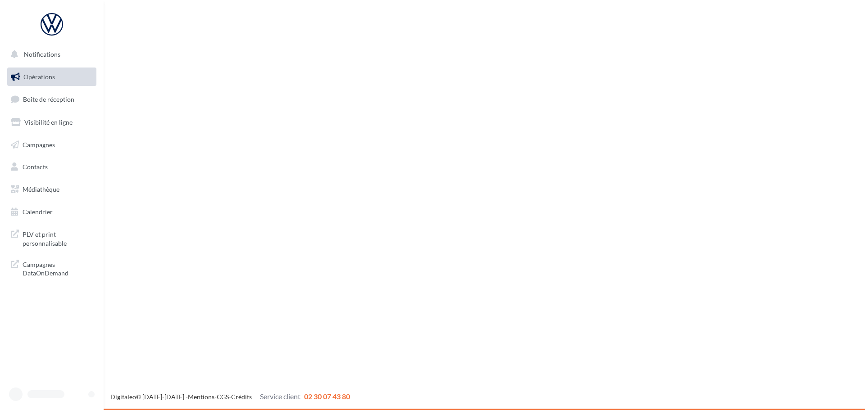 Image resolution: width=865 pixels, height=410 pixels. Describe the element at coordinates (52, 238) in the screenshot. I see `a: PLV et print personnalisable` at that location.